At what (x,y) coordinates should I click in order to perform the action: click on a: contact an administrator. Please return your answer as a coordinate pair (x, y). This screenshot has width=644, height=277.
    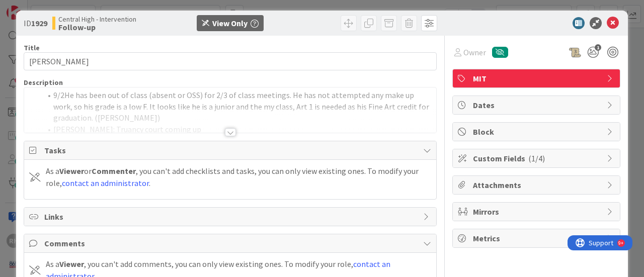
    Looking at the image, I should click on (105, 183).